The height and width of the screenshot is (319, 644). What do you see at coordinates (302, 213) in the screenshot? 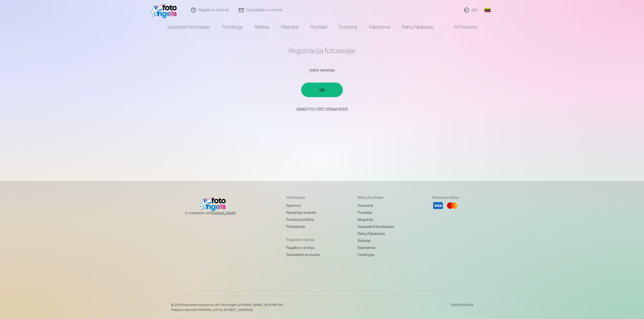
I see `a: Naudotojo sutartis` at bounding box center [302, 213].